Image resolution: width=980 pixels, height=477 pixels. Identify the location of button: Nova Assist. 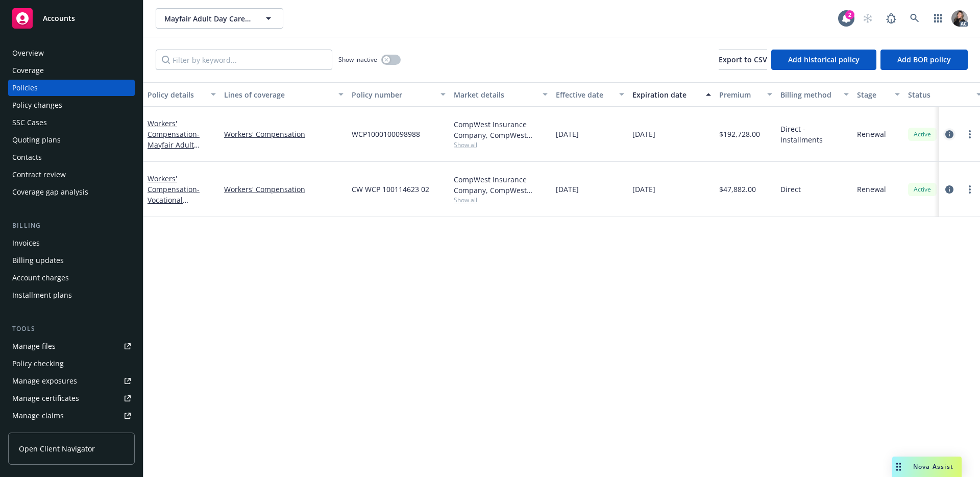
(927, 467).